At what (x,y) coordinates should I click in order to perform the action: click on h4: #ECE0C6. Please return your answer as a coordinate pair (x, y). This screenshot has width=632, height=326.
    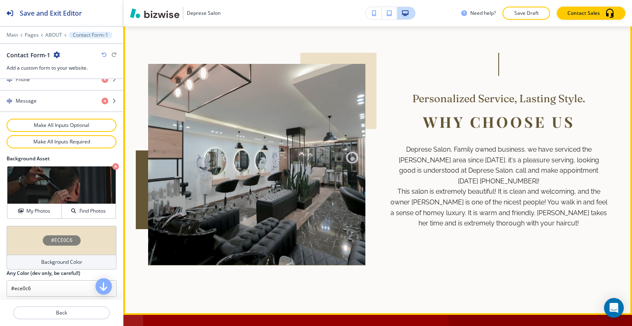
    Looking at the image, I should click on (62, 240).